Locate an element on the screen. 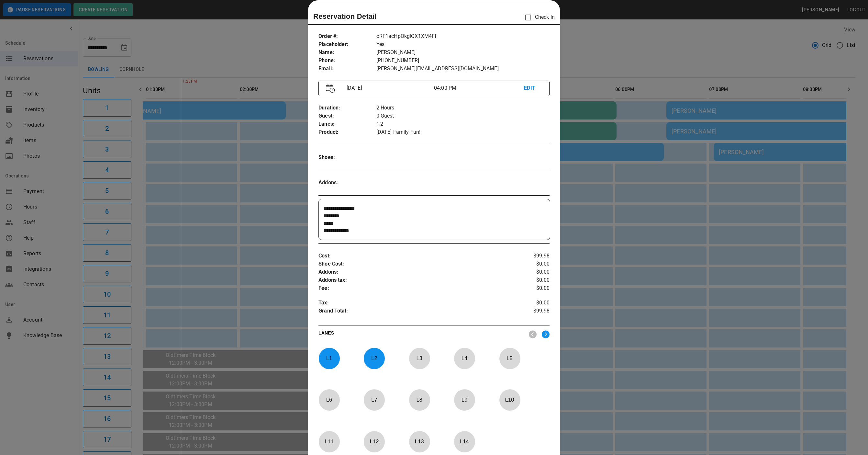 The width and height of the screenshot is (868, 455). p: oRF1acHpOkglQX1XM4Ff is located at coordinates (463, 36).